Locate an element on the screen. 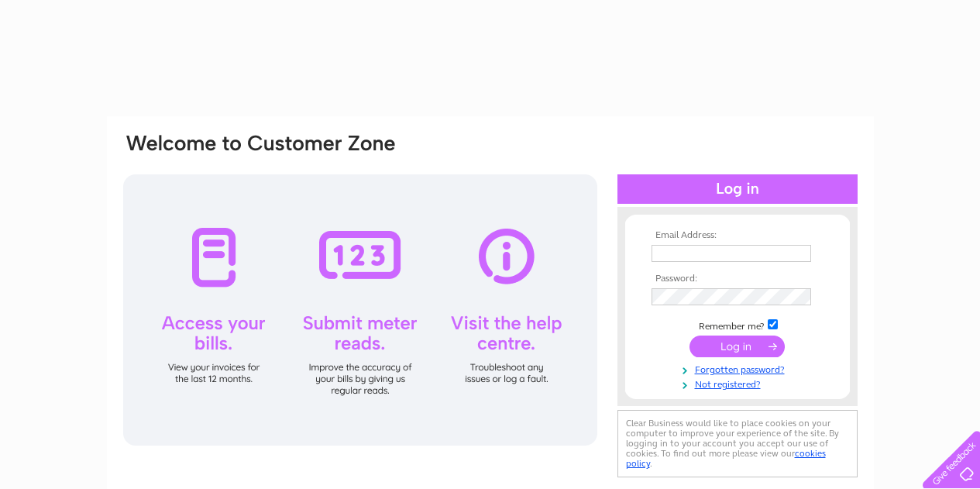  td: Remember me? is located at coordinates (738, 325).